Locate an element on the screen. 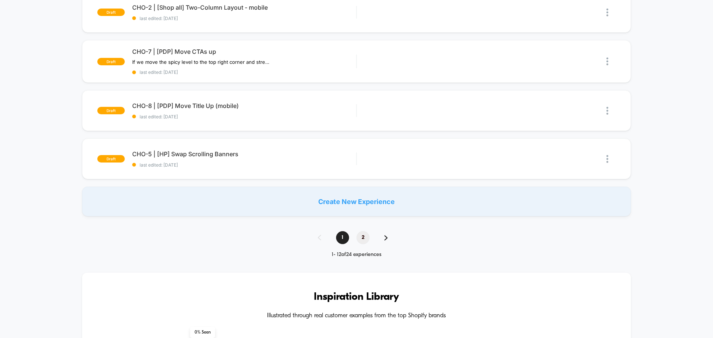  span: CHO-2 | [Shop all] Two-Column Layout - mobile is located at coordinates (244, 7).